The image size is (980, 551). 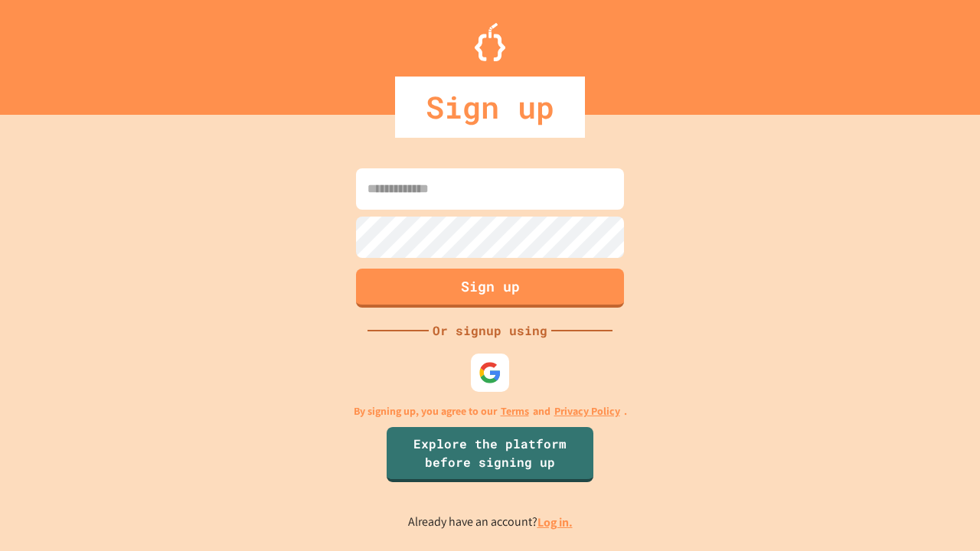 I want to click on a: Privacy Policy, so click(x=587, y=411).